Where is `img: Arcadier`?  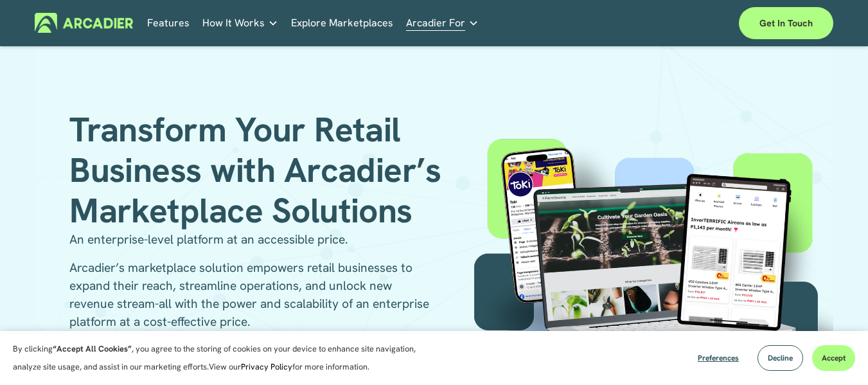
img: Arcadier is located at coordinates (84, 22).